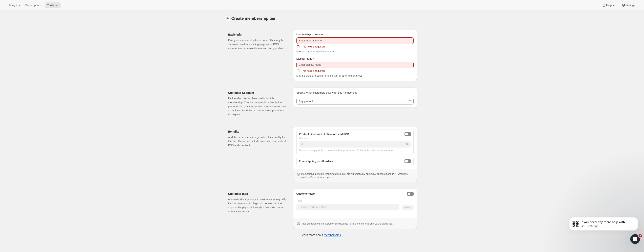 This screenshot has width=644, height=252. Describe the element at coordinates (258, 106) in the screenshot. I see `p: Define which subscribers qualify for this membership. Choose the specific subscription products t...` at that location.